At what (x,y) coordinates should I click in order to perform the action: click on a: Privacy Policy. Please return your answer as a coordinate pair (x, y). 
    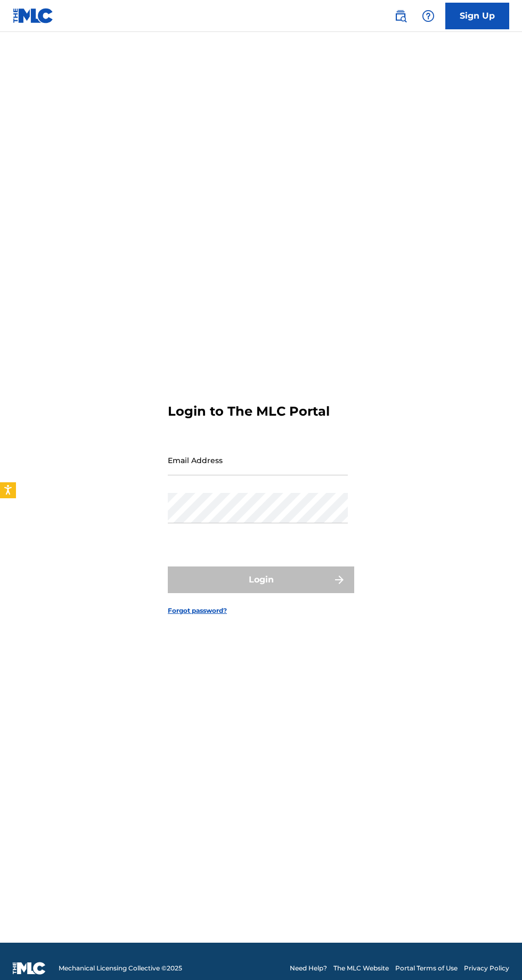
    Looking at the image, I should click on (487, 968).